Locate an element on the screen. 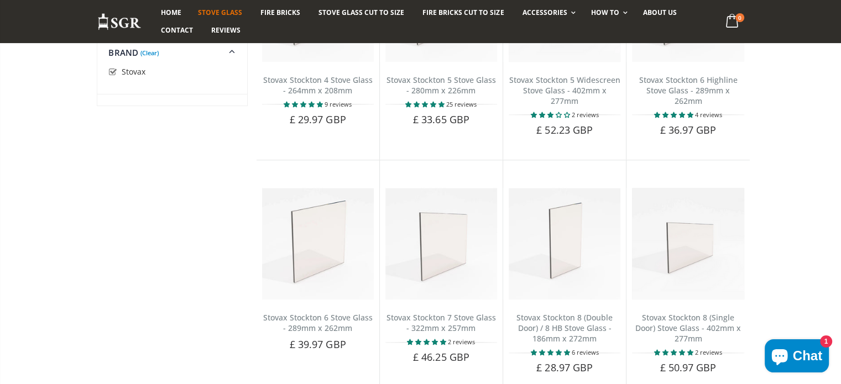  a: Home is located at coordinates (171, 13).